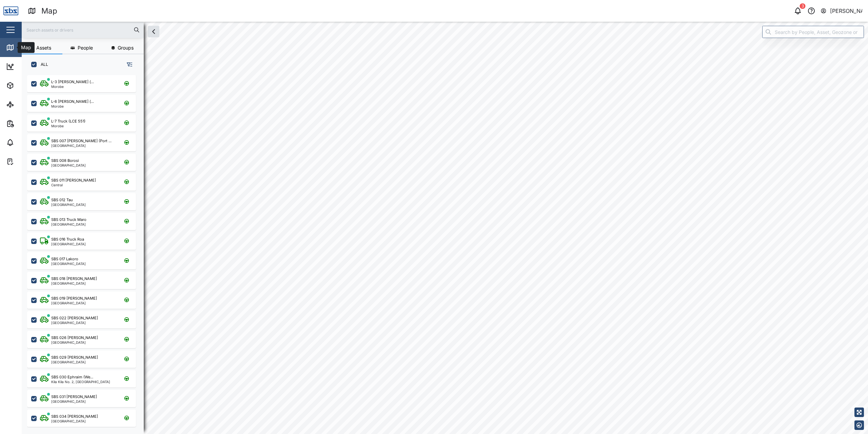 This screenshot has height=434, width=868. I want to click on div: Reports, so click(29, 123).